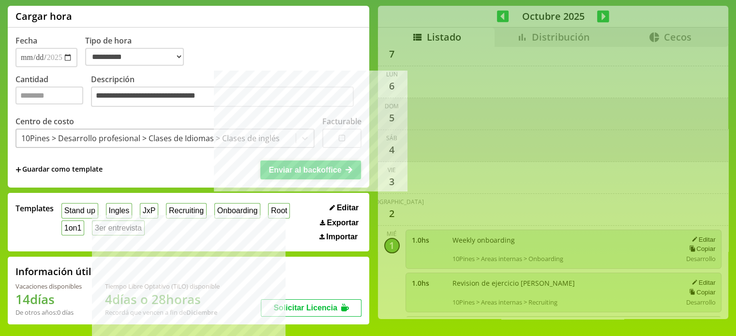  What do you see at coordinates (135, 57) in the screenshot?
I see `select: Tipo de hora` at bounding box center [135, 57].